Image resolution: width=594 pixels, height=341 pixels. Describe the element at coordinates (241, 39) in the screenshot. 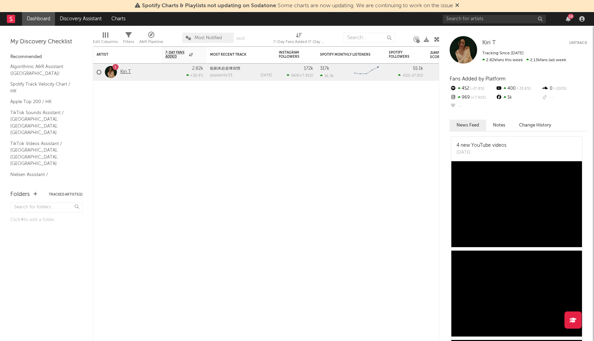

I see `button: Save` at that location.